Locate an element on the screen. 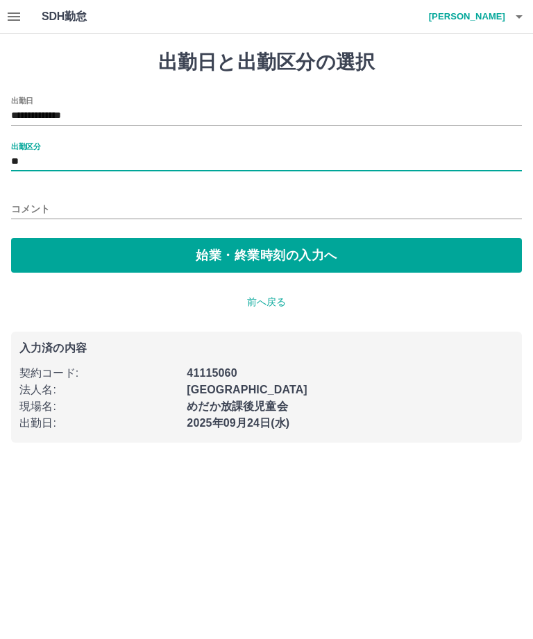 This screenshot has width=533, height=639. label: 出勤区分 is located at coordinates (26, 146).